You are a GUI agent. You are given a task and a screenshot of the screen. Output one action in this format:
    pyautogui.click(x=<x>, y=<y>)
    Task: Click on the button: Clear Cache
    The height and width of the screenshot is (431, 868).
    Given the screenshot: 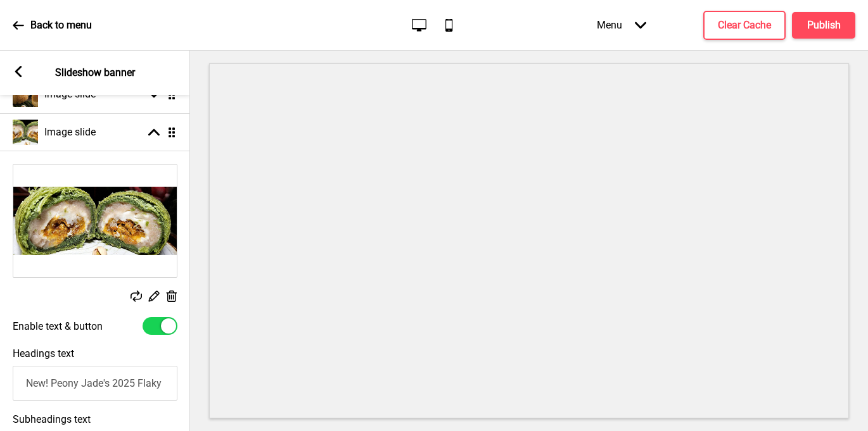 What is the action you would take?
    pyautogui.click(x=744, y=26)
    